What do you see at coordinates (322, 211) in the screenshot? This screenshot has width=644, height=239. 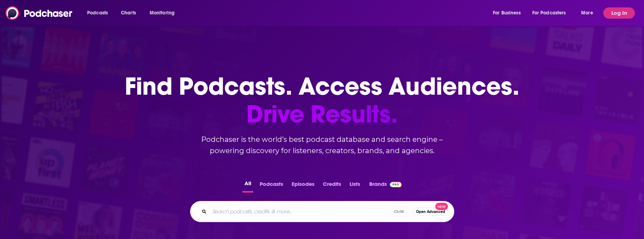 I see `div: Search podcasts, credits, & more...` at bounding box center [322, 211].